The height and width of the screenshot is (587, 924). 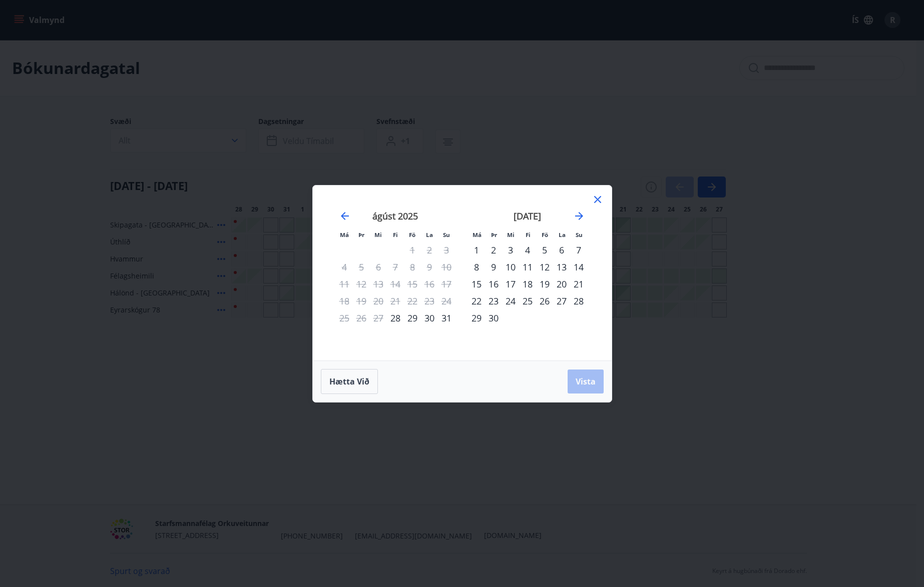 What do you see at coordinates (430, 301) in the screenshot?
I see `td: Not available. laugardagur, 23. ágúst 2025` at bounding box center [430, 301].